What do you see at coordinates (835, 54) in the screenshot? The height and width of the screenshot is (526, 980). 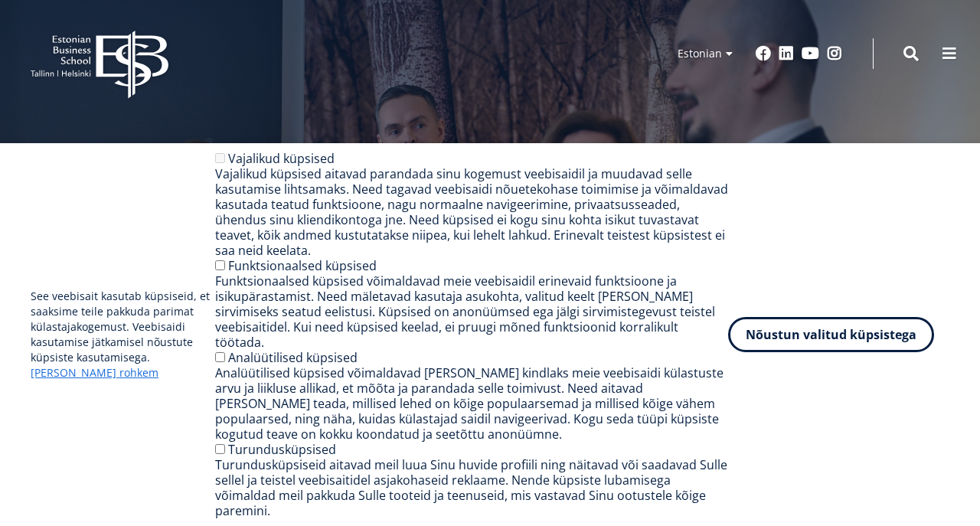 I see `a: Instagram` at bounding box center [835, 54].